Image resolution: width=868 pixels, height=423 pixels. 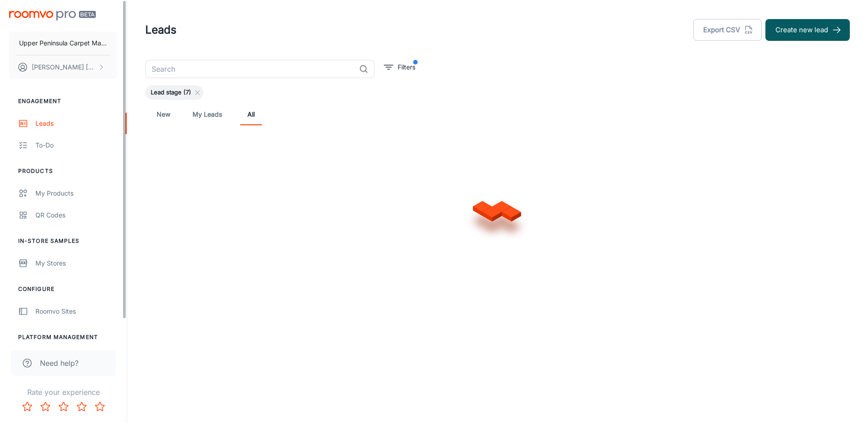 I want to click on div: QR Codes, so click(x=77, y=215).